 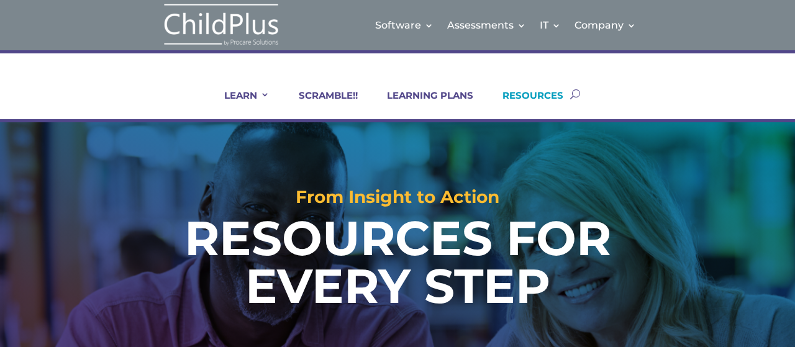 I want to click on a: RESOURCES, so click(x=525, y=104).